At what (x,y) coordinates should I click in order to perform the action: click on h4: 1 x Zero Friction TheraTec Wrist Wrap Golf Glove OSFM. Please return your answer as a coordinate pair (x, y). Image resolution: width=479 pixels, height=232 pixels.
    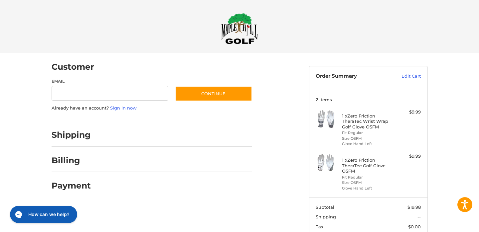
    Looking at the image, I should click on (367, 121).